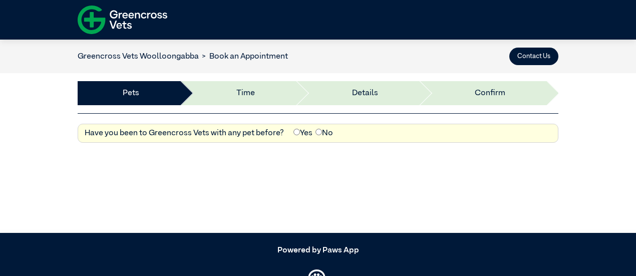 The image size is (636, 276). Describe the element at coordinates (318, 250) in the screenshot. I see `h5: Powered by Paws App` at that location.